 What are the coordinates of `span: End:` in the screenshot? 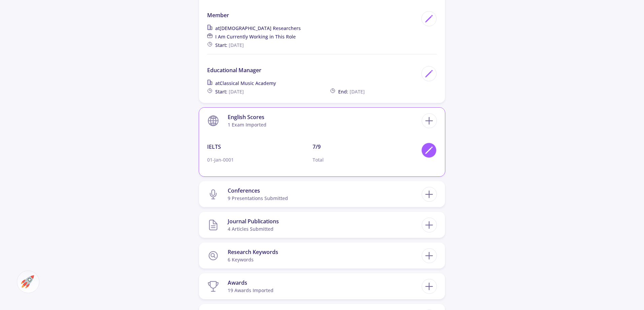 It's located at (343, 91).